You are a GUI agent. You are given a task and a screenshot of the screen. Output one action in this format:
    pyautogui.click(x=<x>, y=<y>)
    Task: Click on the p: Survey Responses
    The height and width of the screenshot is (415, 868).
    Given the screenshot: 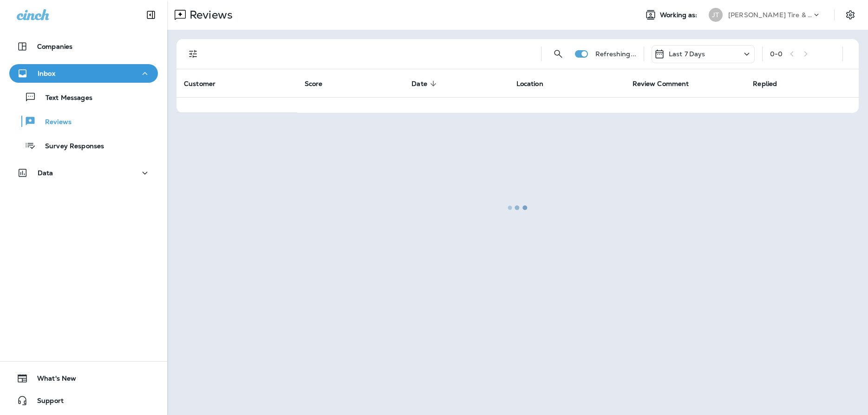 What is the action you would take?
    pyautogui.click(x=70, y=146)
    